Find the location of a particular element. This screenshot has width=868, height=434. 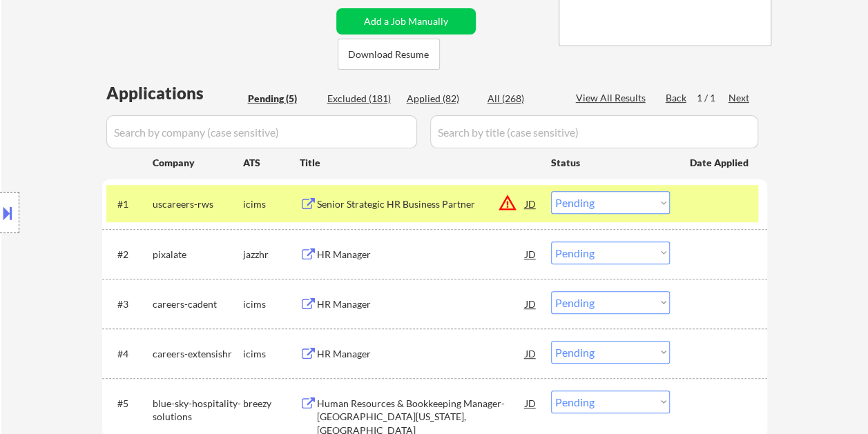

div: ATS is located at coordinates (271, 163).